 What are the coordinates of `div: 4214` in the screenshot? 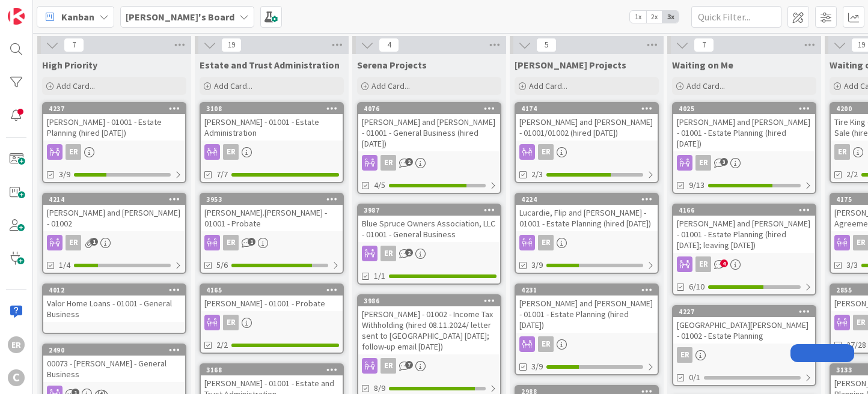 It's located at (114, 199).